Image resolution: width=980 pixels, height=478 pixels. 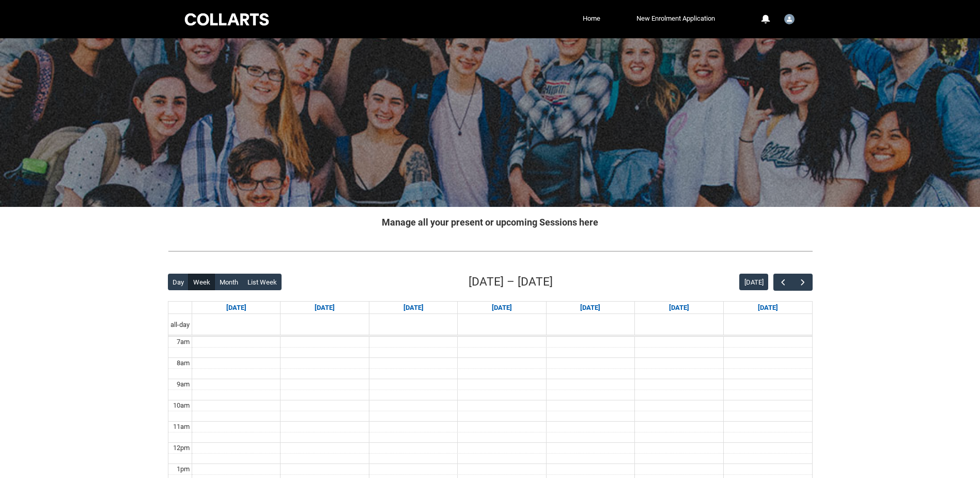 I want to click on button: Previous Week, so click(x=784, y=282).